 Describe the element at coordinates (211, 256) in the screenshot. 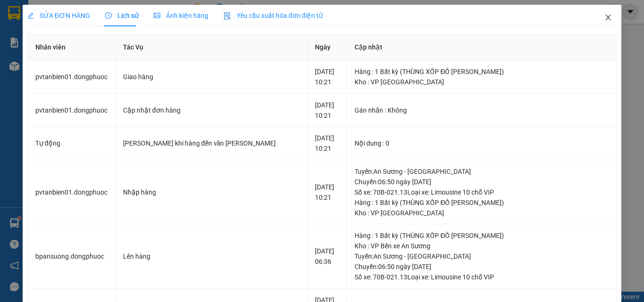

I see `div: Lên hàng` at that location.